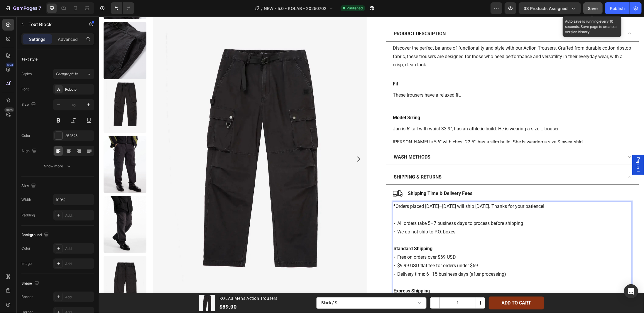  Describe the element at coordinates (36, 235) in the screenshot. I see `div: Background` at that location.